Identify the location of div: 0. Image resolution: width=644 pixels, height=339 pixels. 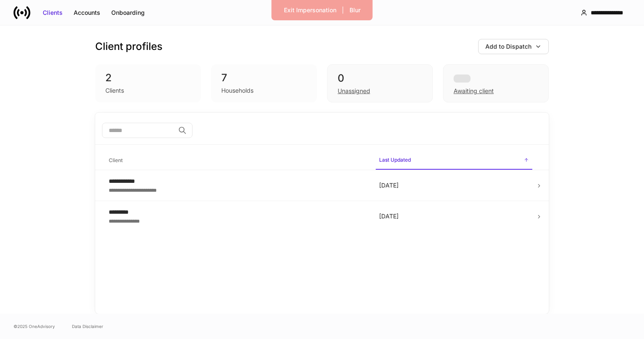
(380, 78).